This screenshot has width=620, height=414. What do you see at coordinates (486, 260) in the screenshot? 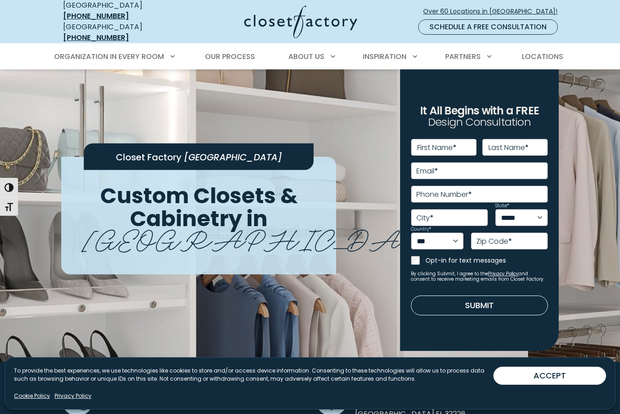
I see `label: Opt-in for text messages` at bounding box center [486, 260].